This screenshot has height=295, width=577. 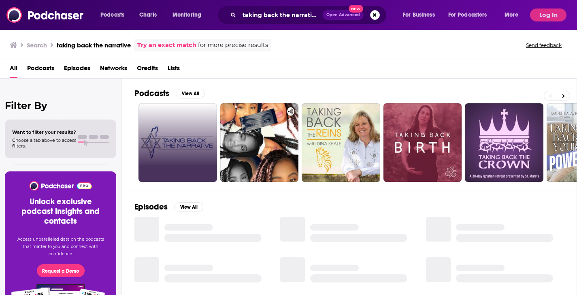 What do you see at coordinates (468, 15) in the screenshot?
I see `span: For Podcasters` at bounding box center [468, 15].